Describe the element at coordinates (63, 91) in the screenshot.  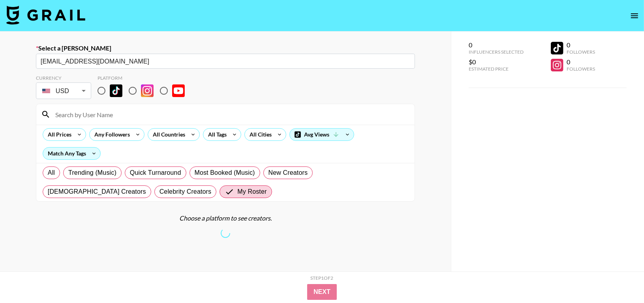
I see `div: USD` at that location.